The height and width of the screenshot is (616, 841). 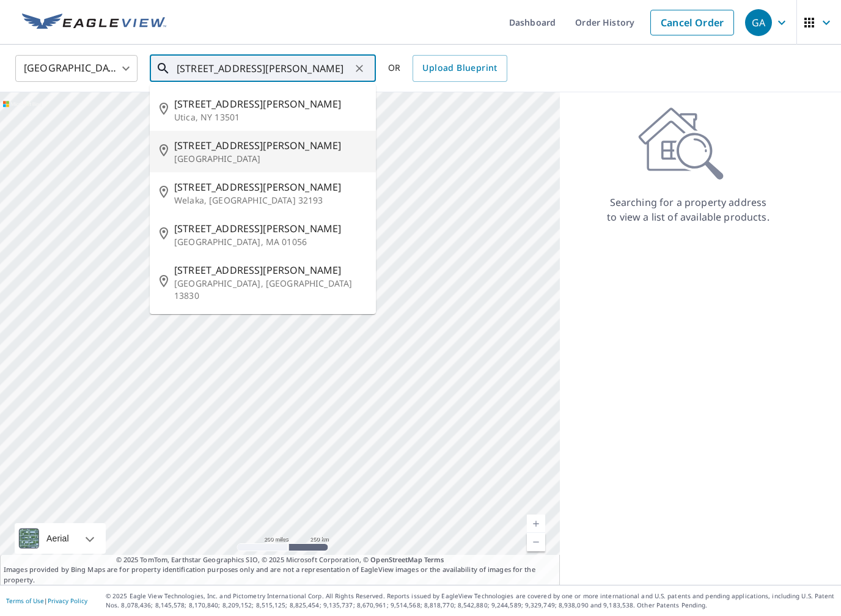 I want to click on input: Search by address or latitude-longitude, so click(x=263, y=68).